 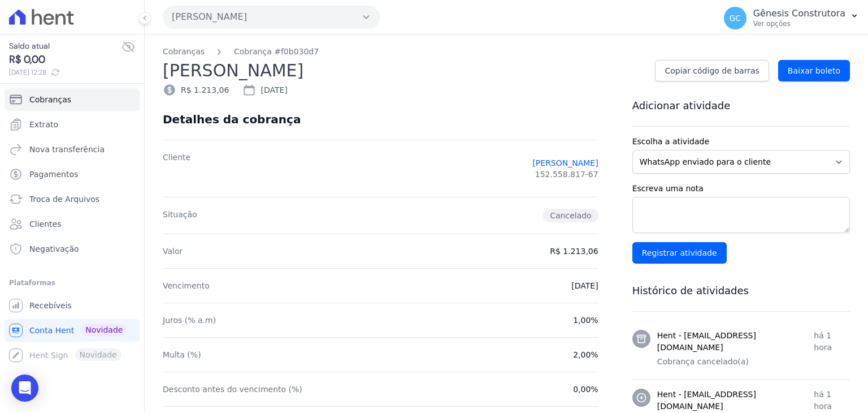 What do you see at coordinates (44, 124) in the screenshot?
I see `span: Extrato` at bounding box center [44, 124].